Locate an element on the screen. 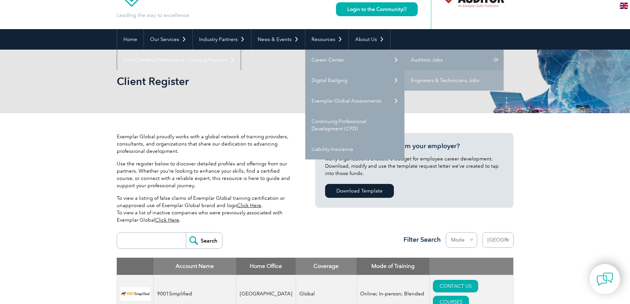 Image resolution: width=630 pixels, height=304 pixels. img: en is located at coordinates (624, 6).